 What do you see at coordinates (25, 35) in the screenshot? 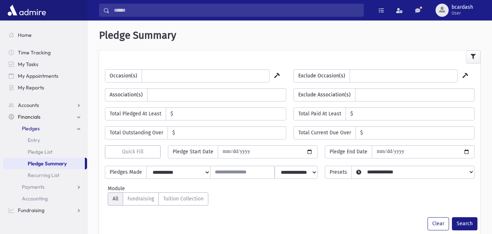
I see `span: Home` at bounding box center [25, 35].